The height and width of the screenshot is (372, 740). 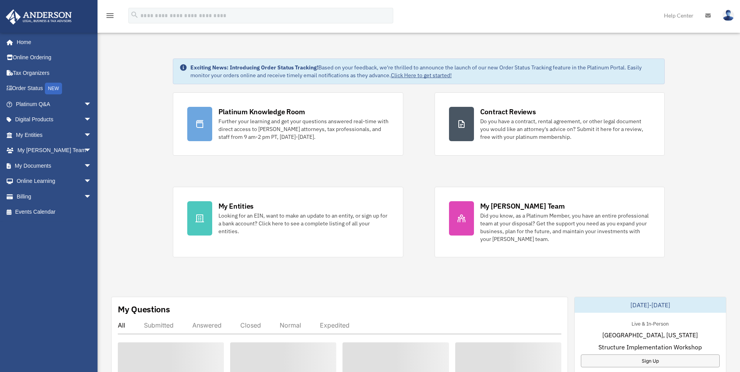 I want to click on div: Contract Reviews, so click(x=508, y=112).